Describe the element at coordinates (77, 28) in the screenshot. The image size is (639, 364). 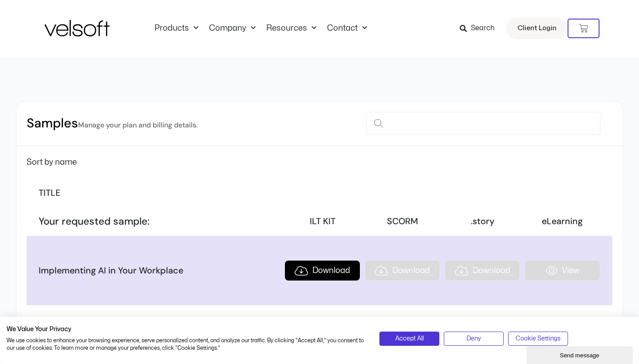
I see `img: Velsoft Training Materials` at that location.